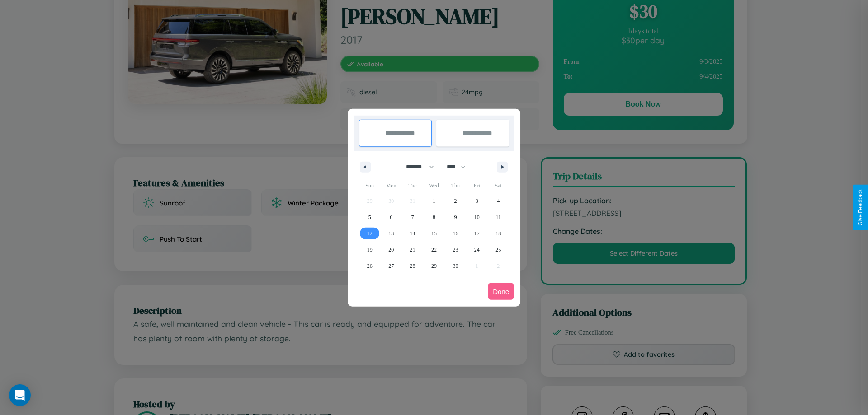 This screenshot has width=868, height=415. Describe the element at coordinates (390, 266) in the screenshot. I see `button: 27` at that location.